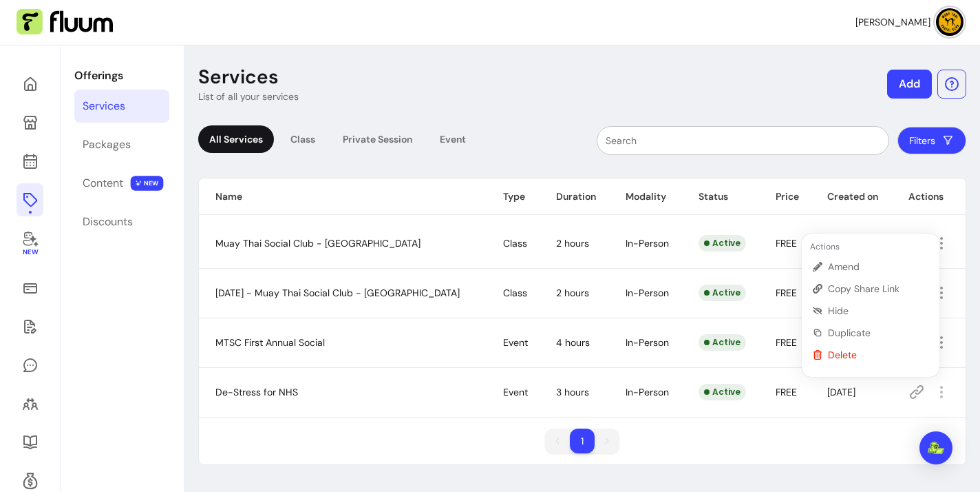  I want to click on div: Discounts, so click(107, 222).